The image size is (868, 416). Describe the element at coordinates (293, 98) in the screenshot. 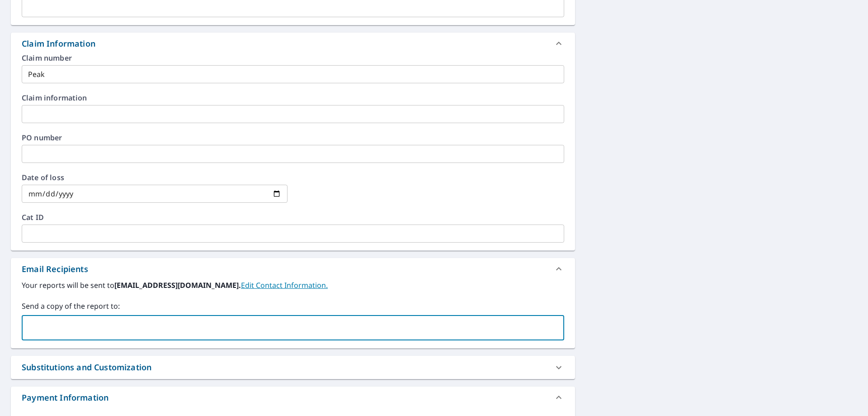

I see `label: Claim information` at that location.